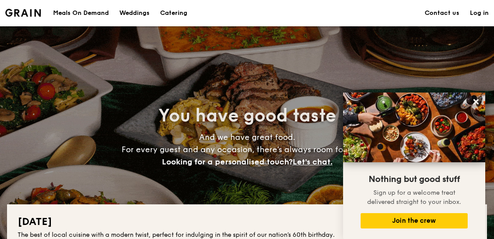 This screenshot has width=494, height=239. What do you see at coordinates (414, 221) in the screenshot?
I see `button: Join the crew` at bounding box center [414, 221].